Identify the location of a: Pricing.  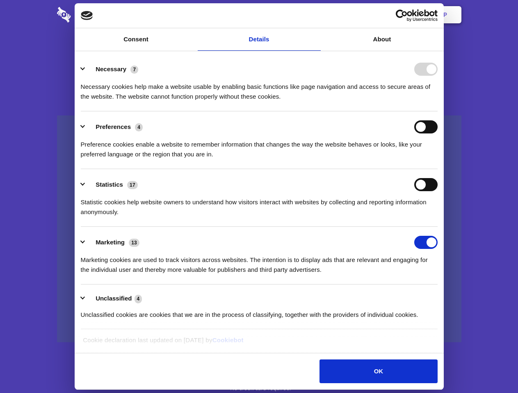
(258, 15).